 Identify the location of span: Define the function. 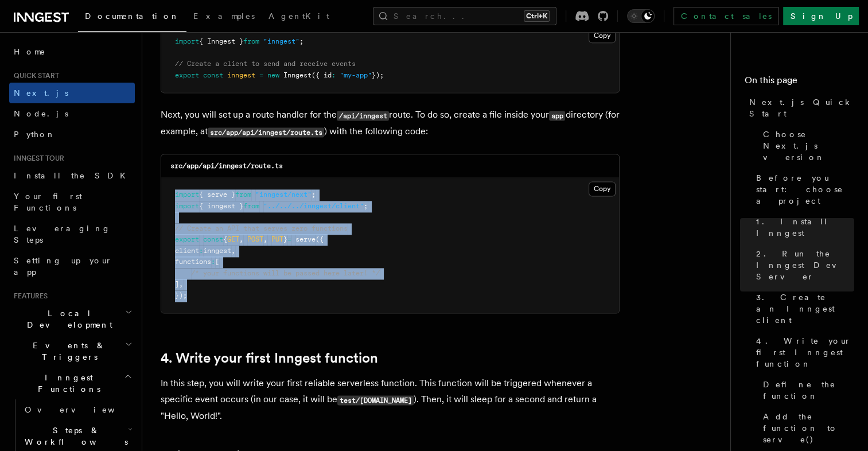
(808, 391).